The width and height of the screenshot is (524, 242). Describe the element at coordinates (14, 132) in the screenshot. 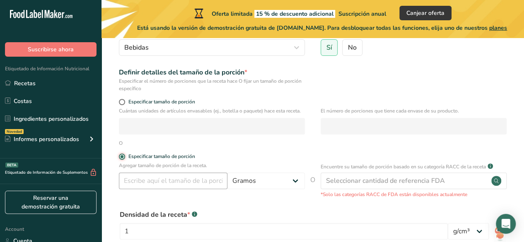

I see `div: Novedad` at that location.